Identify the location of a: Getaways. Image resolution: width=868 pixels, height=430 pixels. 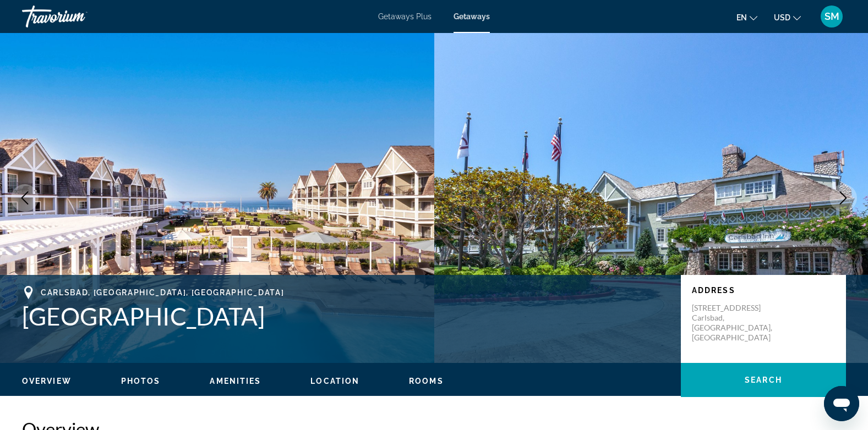
(472, 16).